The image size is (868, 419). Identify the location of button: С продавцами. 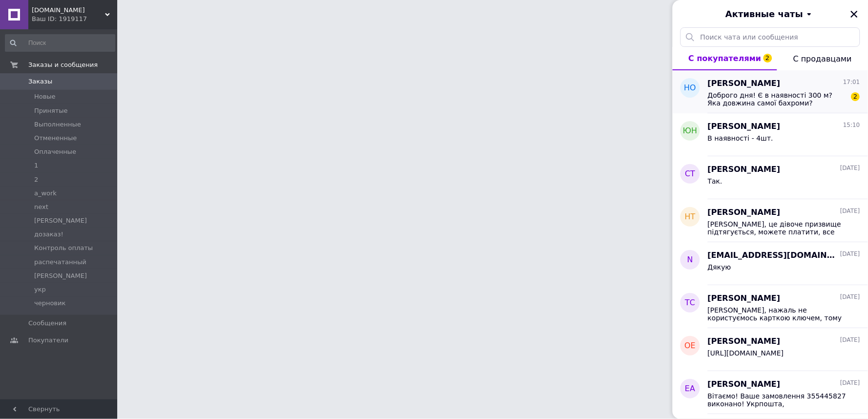
(823, 59).